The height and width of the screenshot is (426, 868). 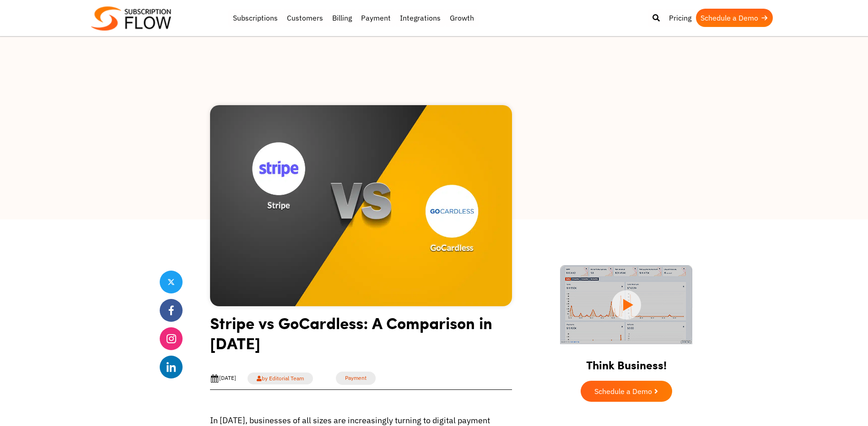 I want to click on a: Customers, so click(x=305, y=18).